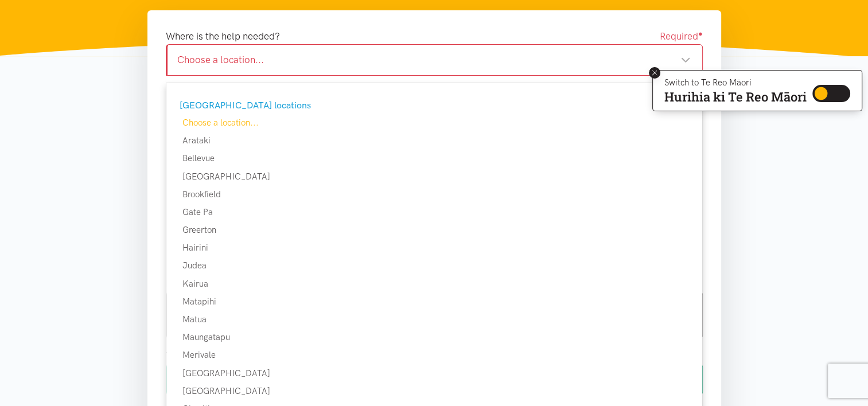  What do you see at coordinates (735, 83) in the screenshot?
I see `p: Switch to Te Reo Māori` at bounding box center [735, 83].